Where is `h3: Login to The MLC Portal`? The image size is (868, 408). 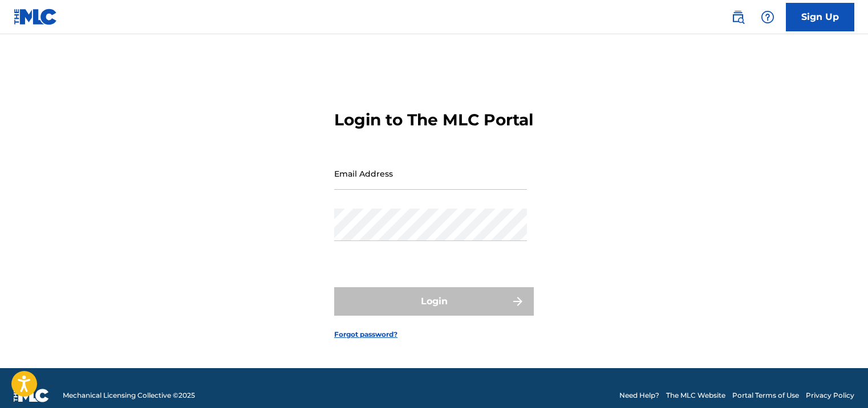
h3: Login to The MLC Portal is located at coordinates (434, 120).